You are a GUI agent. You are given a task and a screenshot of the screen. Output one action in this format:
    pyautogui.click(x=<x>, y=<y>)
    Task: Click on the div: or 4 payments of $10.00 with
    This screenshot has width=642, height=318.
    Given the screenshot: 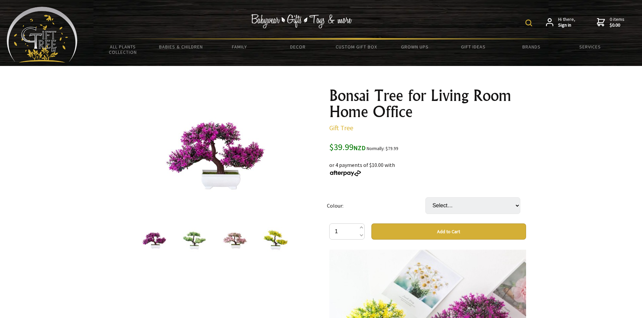 What is the action you would take?
    pyautogui.click(x=427, y=165)
    